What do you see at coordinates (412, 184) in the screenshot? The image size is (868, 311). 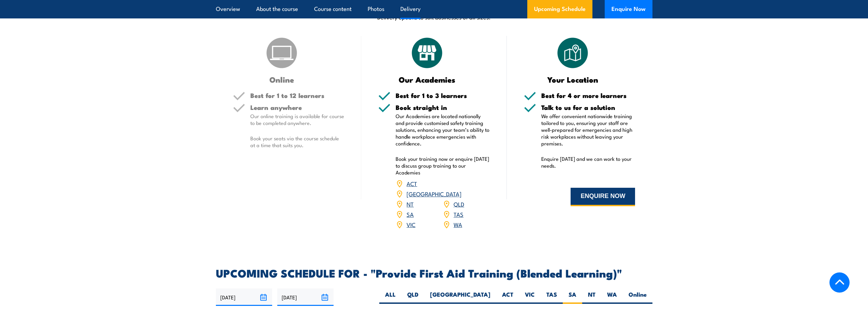 I see `a: ACT` at bounding box center [412, 184].